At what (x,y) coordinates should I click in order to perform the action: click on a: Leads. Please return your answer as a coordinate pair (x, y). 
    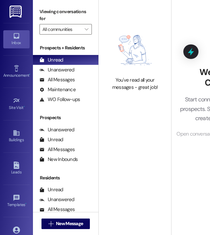
    Looking at the image, I should click on (16, 169).